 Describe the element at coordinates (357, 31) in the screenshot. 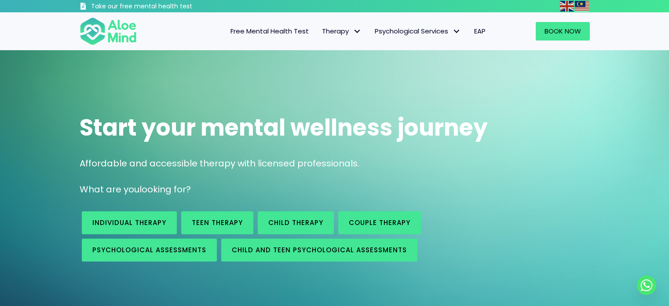

I see `span: Therapy: submenu` at that location.